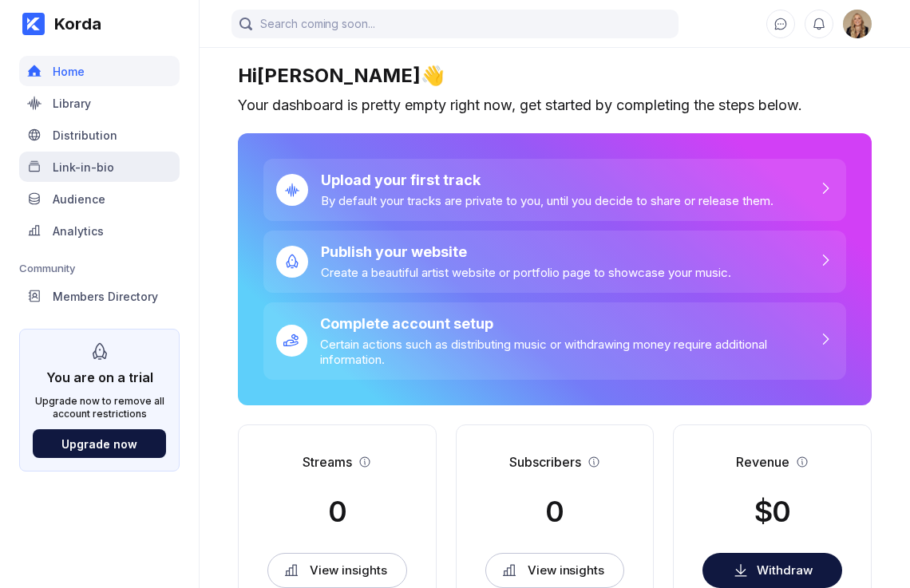 Image resolution: width=910 pixels, height=588 pixels. I want to click on div: Home, so click(69, 71).